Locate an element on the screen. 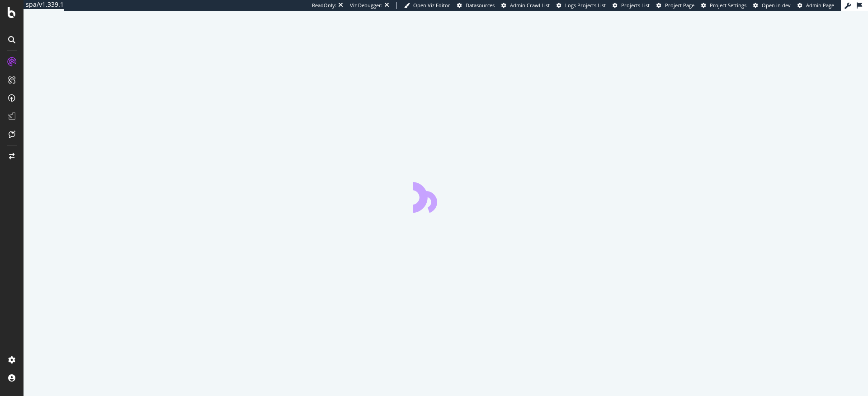 The width and height of the screenshot is (868, 396). div: ReadOnly: is located at coordinates (324, 5).